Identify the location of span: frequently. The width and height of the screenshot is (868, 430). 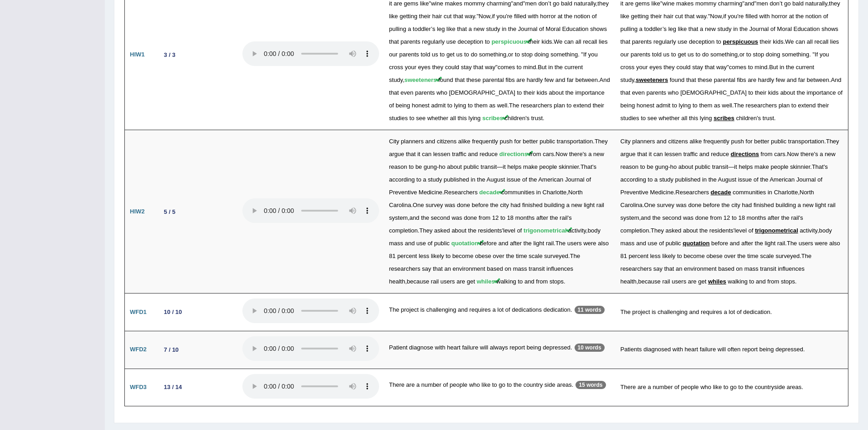
(716, 141).